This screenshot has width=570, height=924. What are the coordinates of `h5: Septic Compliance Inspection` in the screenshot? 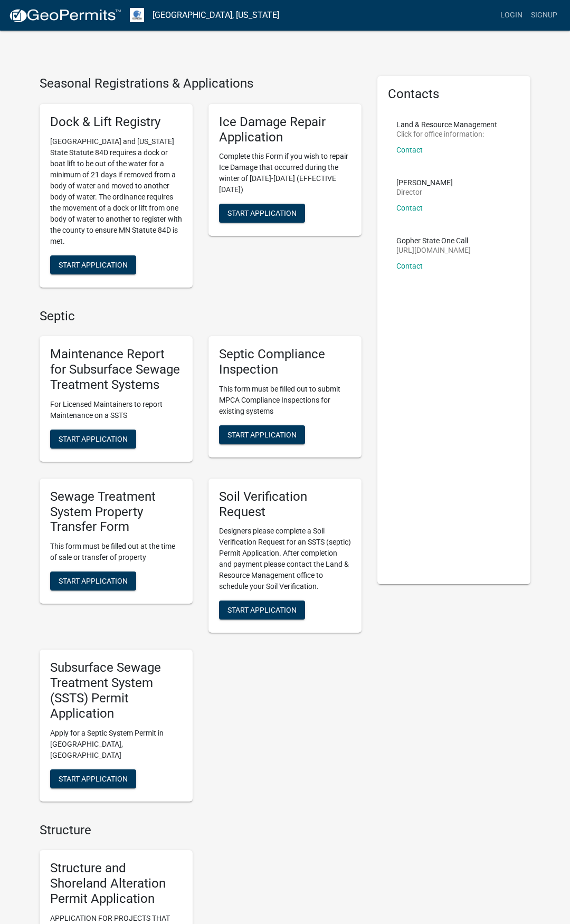 It's located at (285, 362).